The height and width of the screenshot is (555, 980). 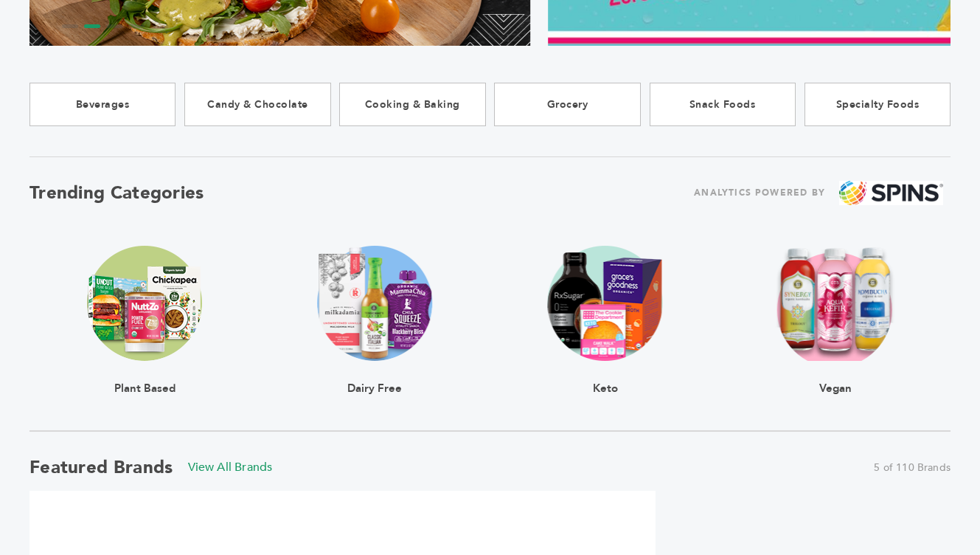 I want to click on div: Vegan, so click(x=835, y=377).